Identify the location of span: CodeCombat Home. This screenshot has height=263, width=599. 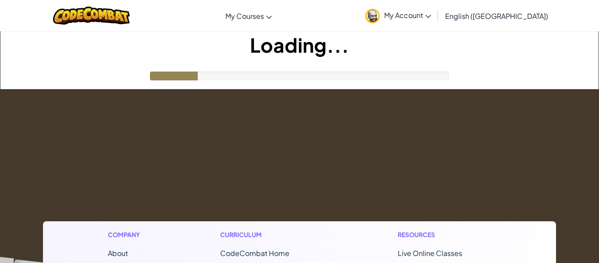
(255, 253).